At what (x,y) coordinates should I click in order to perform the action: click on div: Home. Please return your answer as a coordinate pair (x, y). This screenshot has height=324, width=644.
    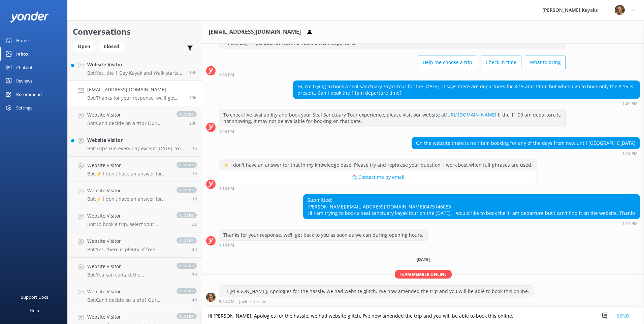
    Looking at the image, I should click on (22, 41).